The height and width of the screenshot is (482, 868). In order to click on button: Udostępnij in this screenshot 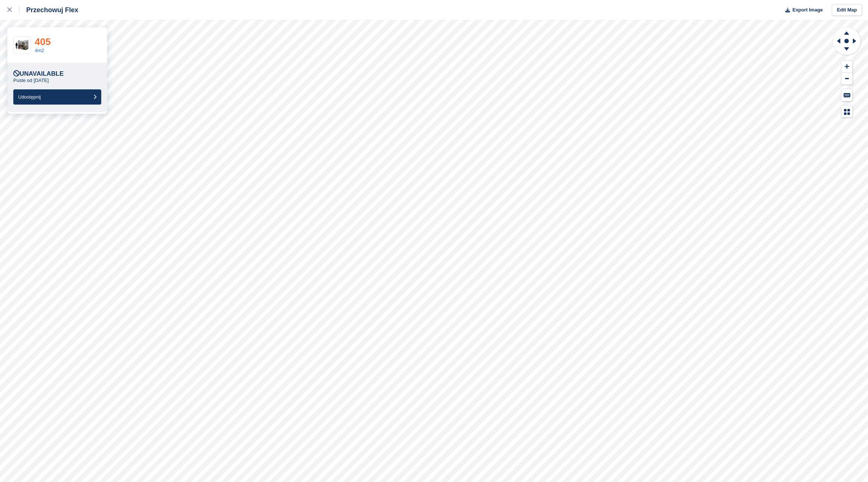, I will do `click(57, 97)`.